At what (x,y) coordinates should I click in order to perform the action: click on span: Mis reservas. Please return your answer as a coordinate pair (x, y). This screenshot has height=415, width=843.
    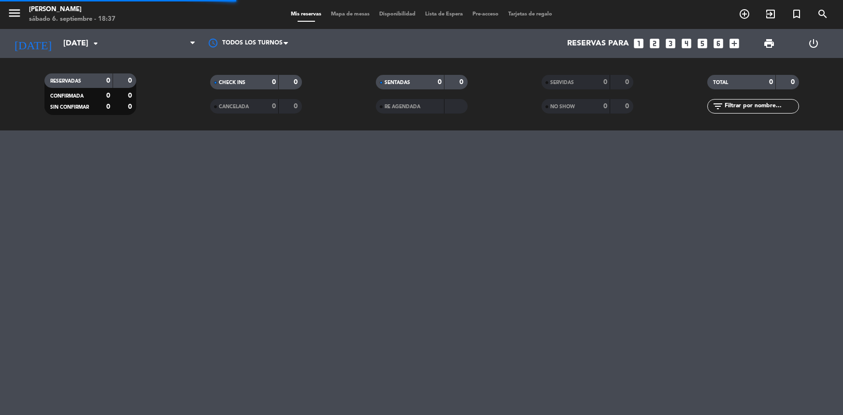
    Looking at the image, I should click on (306, 14).